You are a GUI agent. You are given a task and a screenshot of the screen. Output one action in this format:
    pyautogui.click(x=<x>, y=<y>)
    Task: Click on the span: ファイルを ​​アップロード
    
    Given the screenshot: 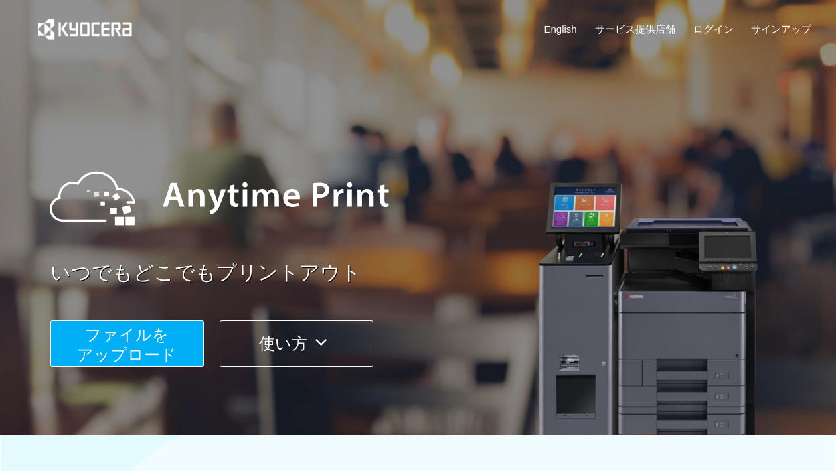 What is the action you would take?
    pyautogui.click(x=127, y=344)
    